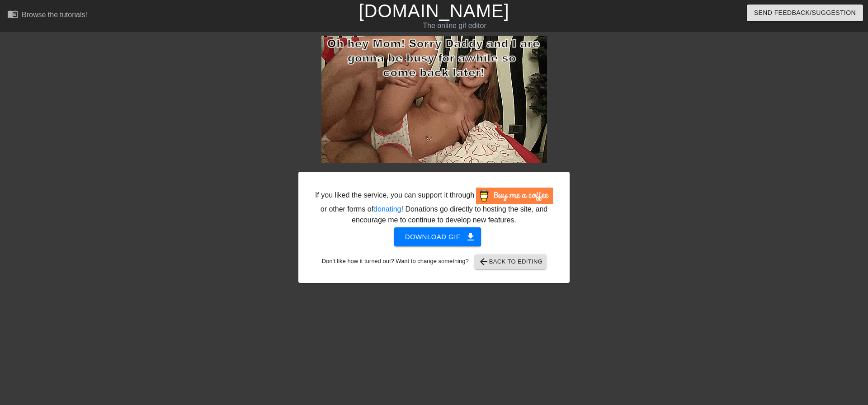 The image size is (868, 405). I want to click on img: lmpKPoL3.gif, so click(434, 99).